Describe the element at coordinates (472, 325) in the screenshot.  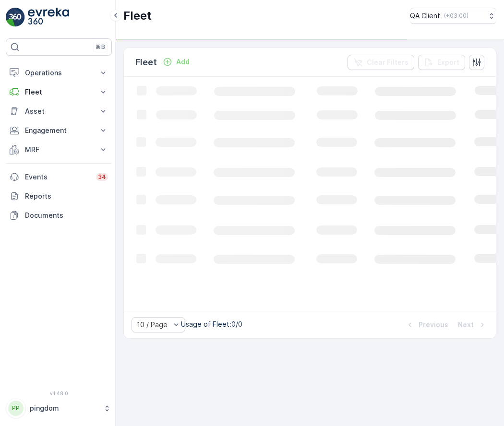
I see `button: Next` at that location.